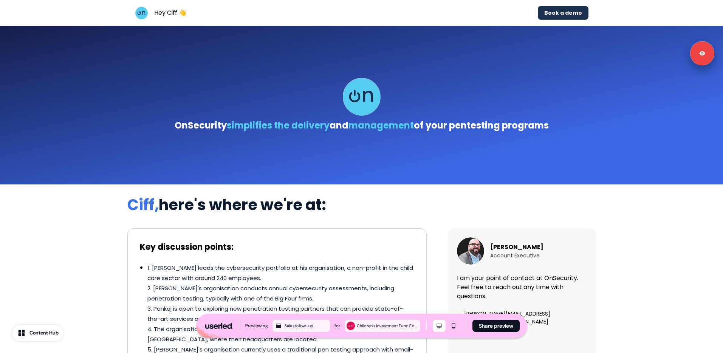 The image size is (723, 353). What do you see at coordinates (44, 333) in the screenshot?
I see `div: Content Hub` at bounding box center [44, 333].